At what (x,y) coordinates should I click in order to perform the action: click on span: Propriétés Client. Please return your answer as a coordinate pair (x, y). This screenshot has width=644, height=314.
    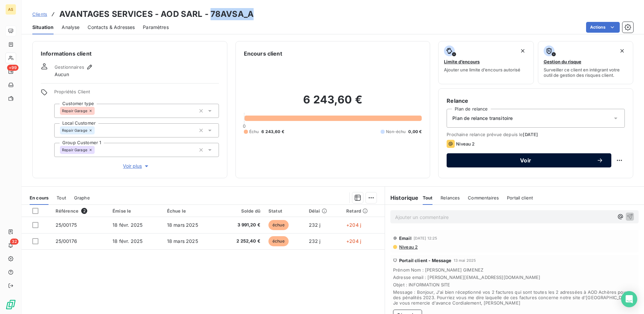
    Looking at the image, I should click on (136, 93).